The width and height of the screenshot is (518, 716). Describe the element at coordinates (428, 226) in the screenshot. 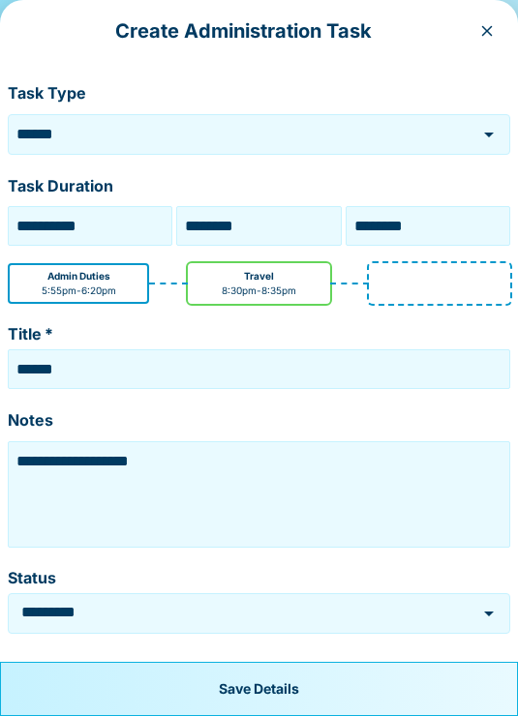

I see `input: Choose time, selected time is 8:35 PM` at that location.